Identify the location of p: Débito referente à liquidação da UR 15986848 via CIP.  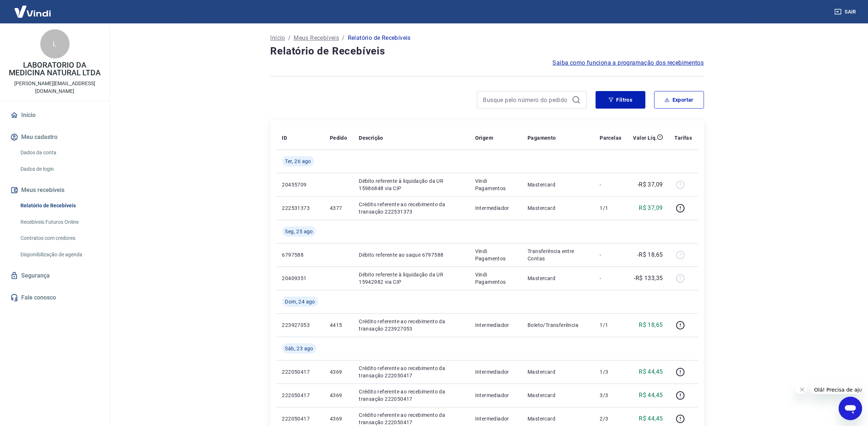
(410, 185).